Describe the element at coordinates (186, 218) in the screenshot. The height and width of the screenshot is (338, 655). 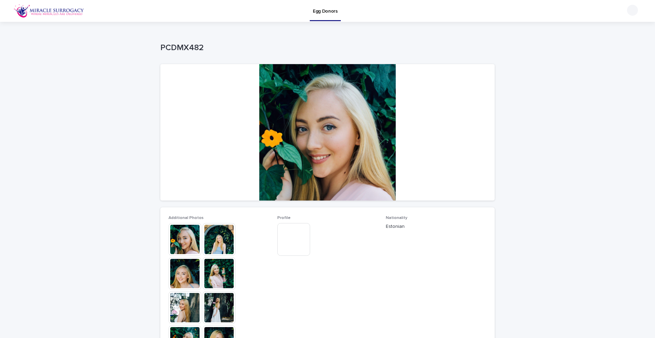
I see `span: Additional Photos` at that location.